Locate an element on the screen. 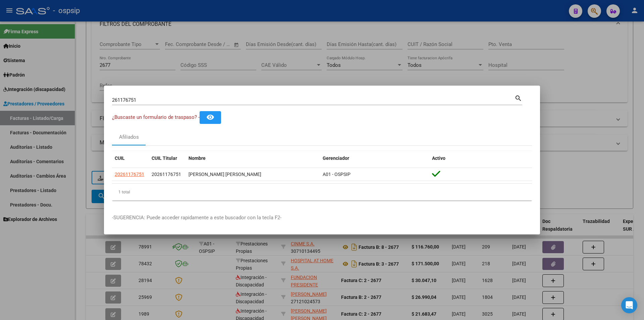 The image size is (644, 320). datatable-header-cell: Gerenciador is located at coordinates (374, 158).